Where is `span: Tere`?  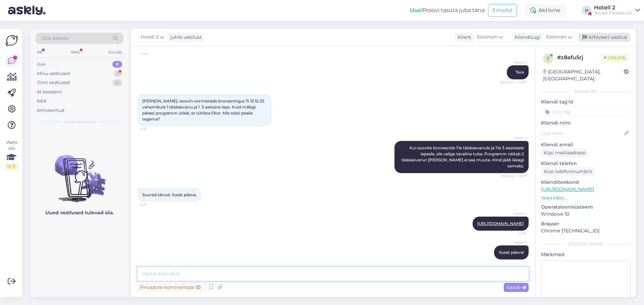
span: Tere is located at coordinates (519, 72).